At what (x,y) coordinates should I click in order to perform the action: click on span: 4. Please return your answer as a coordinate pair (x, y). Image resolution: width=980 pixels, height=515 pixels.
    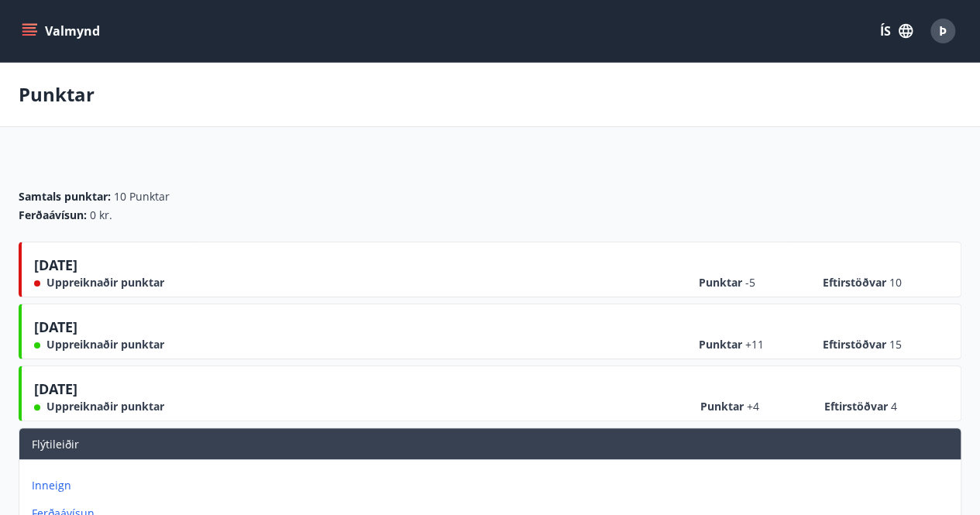
    Looking at the image, I should click on (894, 405).